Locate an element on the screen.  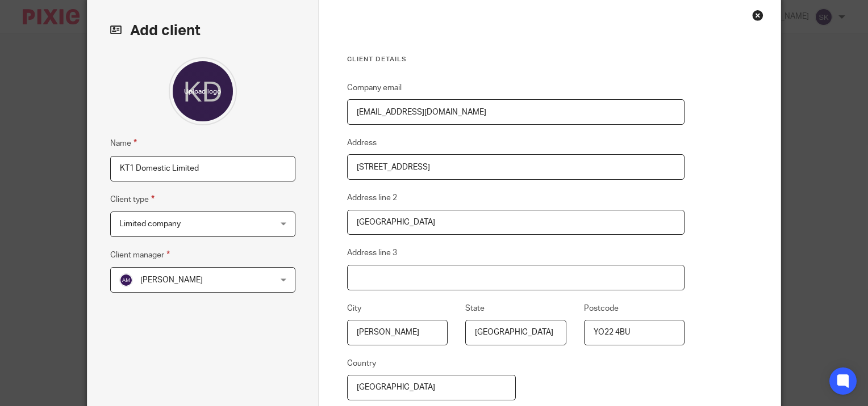
h3: Client details is located at coordinates (516, 60).